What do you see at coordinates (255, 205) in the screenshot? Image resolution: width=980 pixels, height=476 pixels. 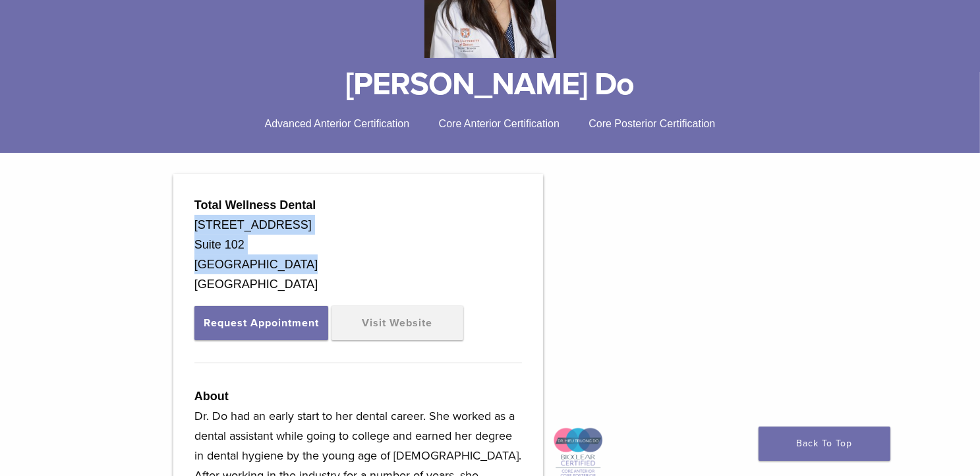 I see `strong: Total Wellness Dental` at bounding box center [255, 205].